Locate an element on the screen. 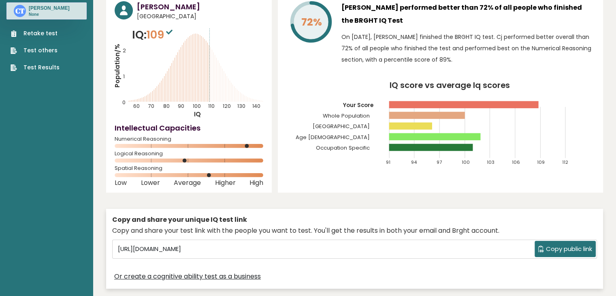 The image size is (616, 296). tspan: 140 is located at coordinates (256, 106).